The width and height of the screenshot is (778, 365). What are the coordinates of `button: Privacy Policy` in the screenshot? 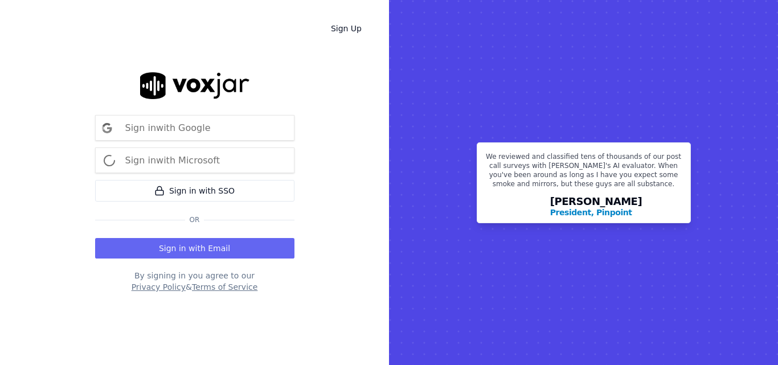 It's located at (158, 287).